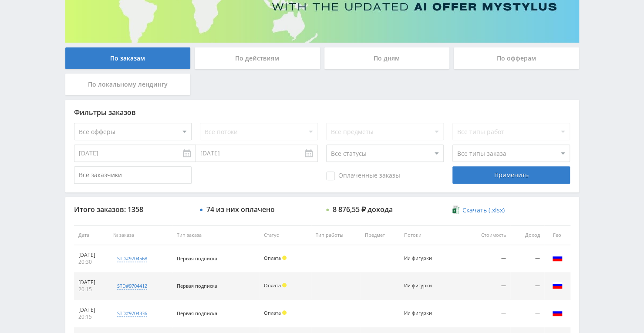 The height and width of the screenshot is (333, 644). What do you see at coordinates (484, 210) in the screenshot?
I see `span: Скачать (.xlsx)` at bounding box center [484, 210].